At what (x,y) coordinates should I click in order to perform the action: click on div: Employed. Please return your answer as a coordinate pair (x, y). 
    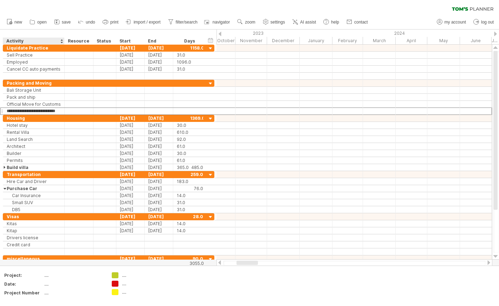
    Looking at the image, I should click on (34, 62).